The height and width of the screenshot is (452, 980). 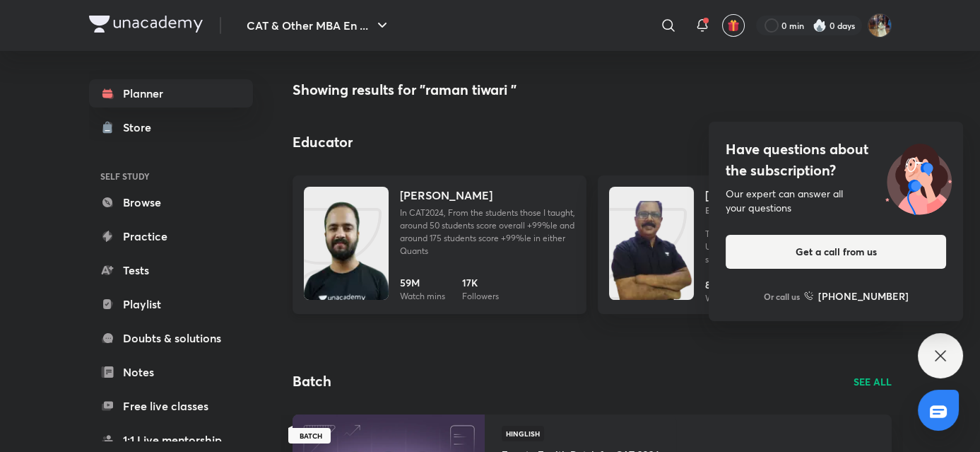 I want to click on h6: 59M, so click(x=423, y=282).